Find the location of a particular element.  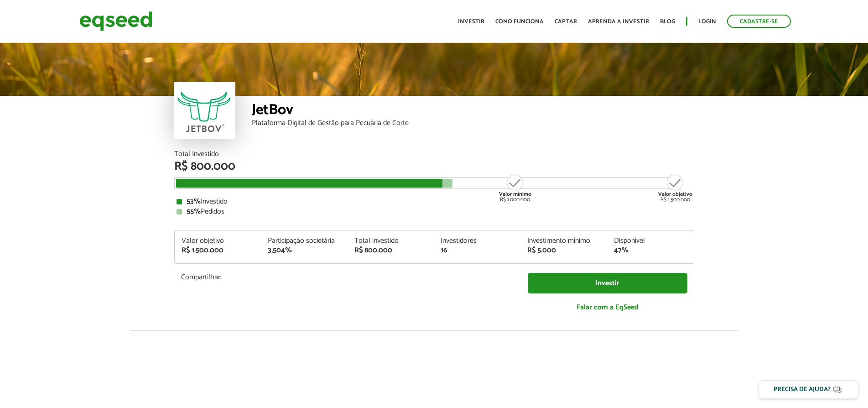

div: R$ 5.000 is located at coordinates (564, 251).